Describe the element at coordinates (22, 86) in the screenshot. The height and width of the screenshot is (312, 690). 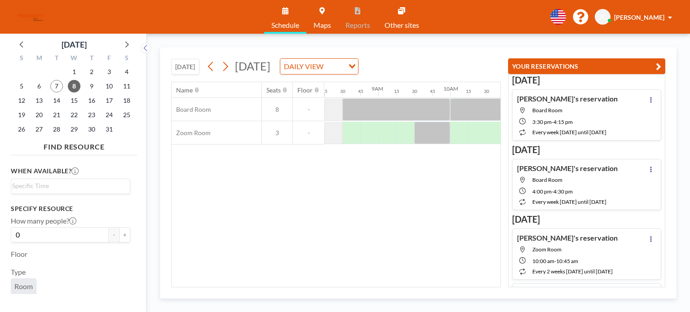
I see `span: Sunday, October 5, 2025` at that location.